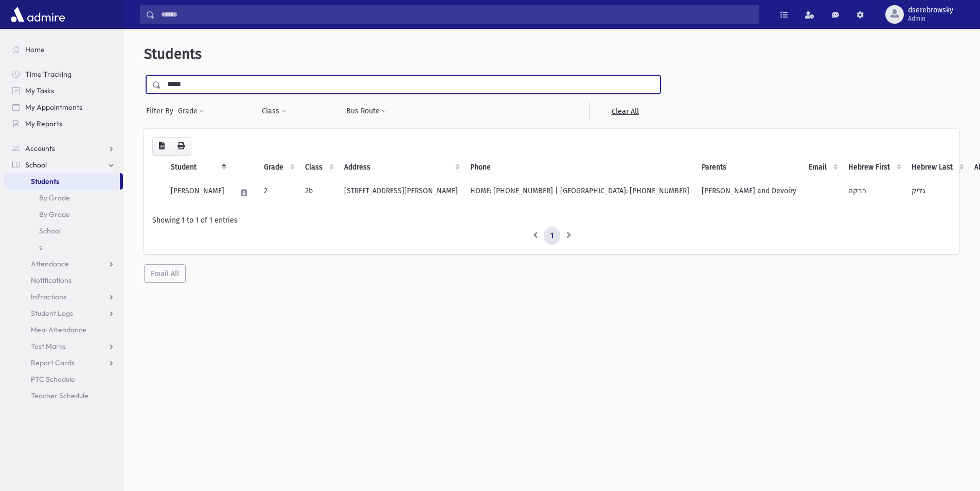  What do you see at coordinates (181, 146) in the screenshot?
I see `button: Print` at bounding box center [181, 146].